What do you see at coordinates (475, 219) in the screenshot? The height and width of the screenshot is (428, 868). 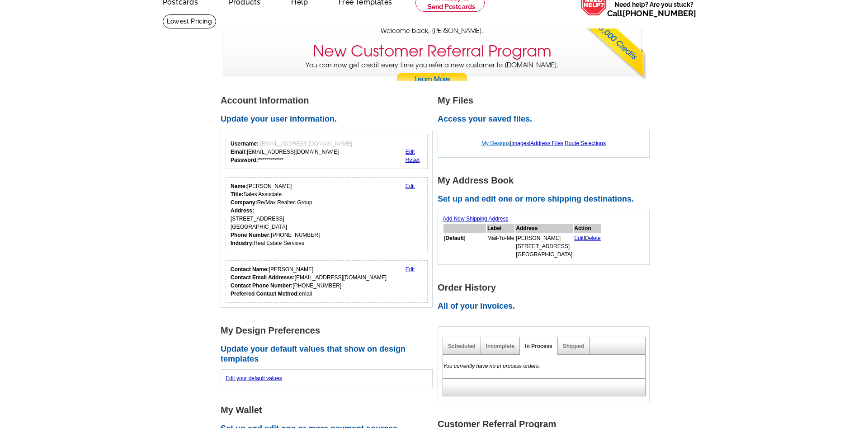 I see `a: Add New Shipping Address` at bounding box center [475, 219].